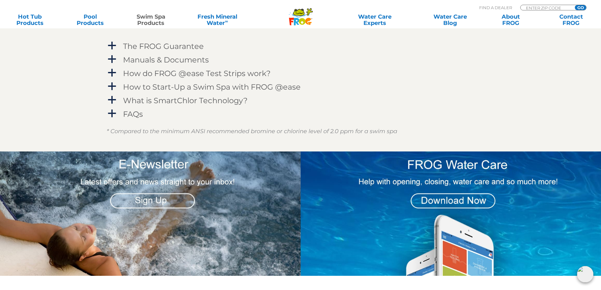  Describe the element at coordinates (166, 60) in the screenshot. I see `h4: Manuals & Documents` at that location.